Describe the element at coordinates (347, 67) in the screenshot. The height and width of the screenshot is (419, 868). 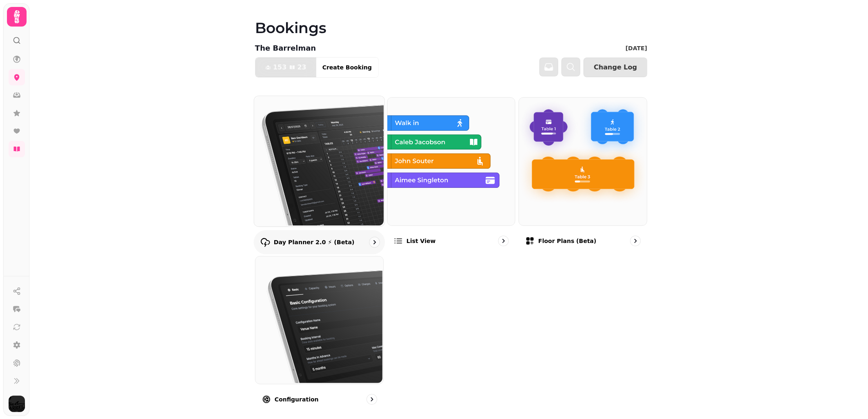
I see `span: Create Booking` at that location.